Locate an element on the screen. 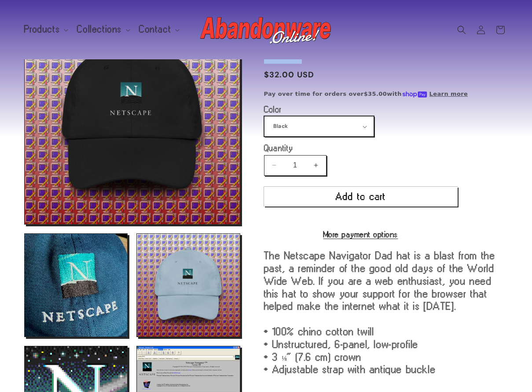 This screenshot has width=532, height=392. span: $32.00 USD is located at coordinates (289, 75).